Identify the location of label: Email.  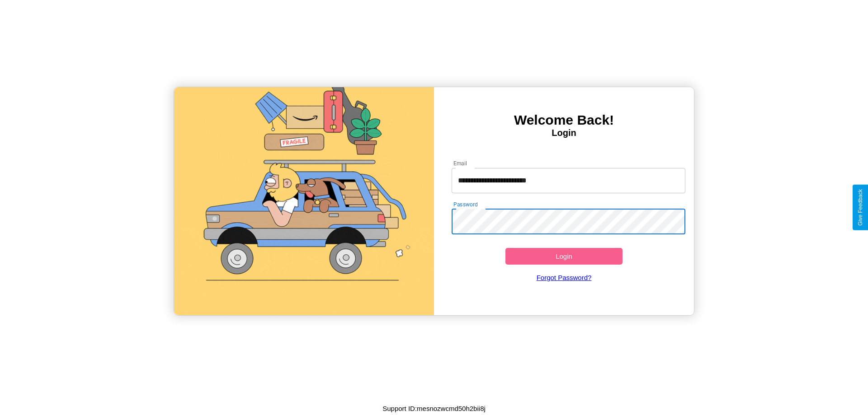
(460, 163).